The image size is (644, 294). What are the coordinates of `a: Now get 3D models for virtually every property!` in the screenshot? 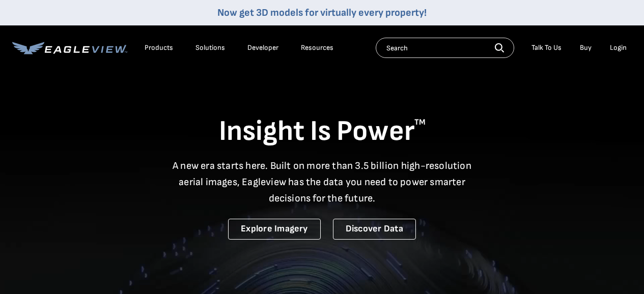 It's located at (322, 12).